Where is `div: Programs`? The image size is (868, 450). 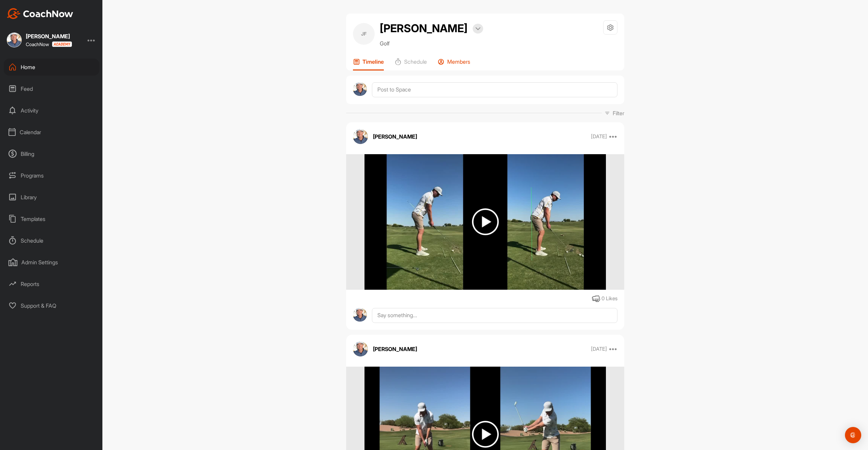 div: Programs is located at coordinates (51, 176).